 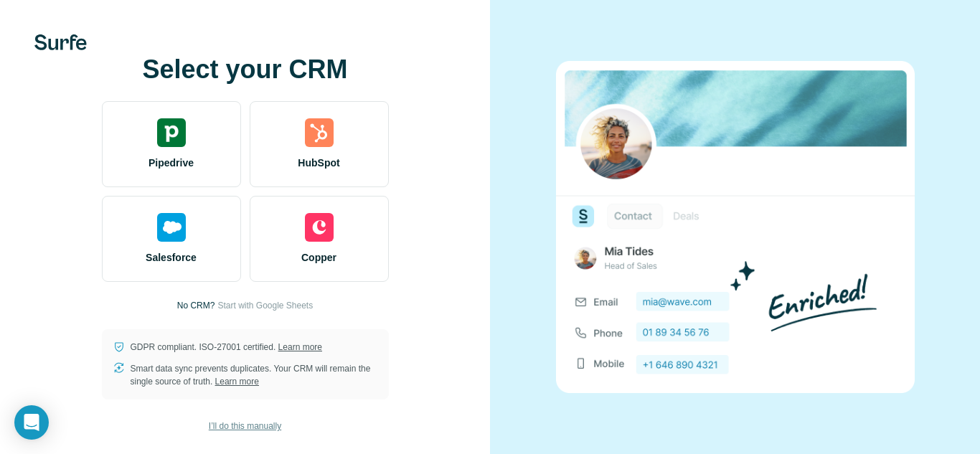 I want to click on img: hubspot's logo, so click(x=319, y=133).